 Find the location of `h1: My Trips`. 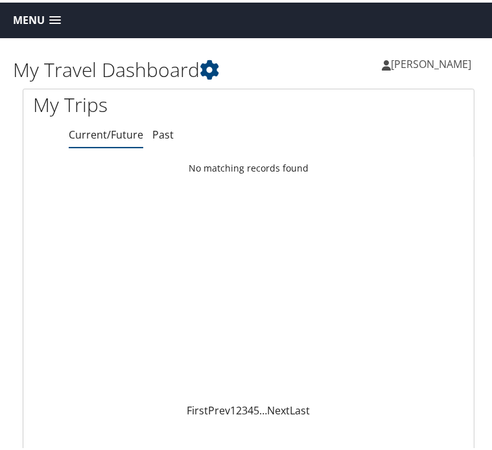

h1: My Trips is located at coordinates (136, 102).